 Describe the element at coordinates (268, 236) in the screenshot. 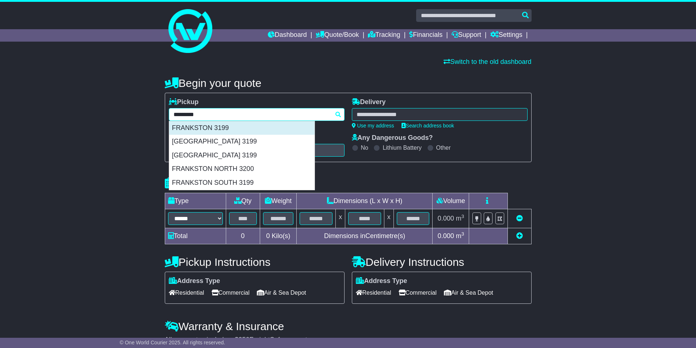

I see `span: 0` at that location.